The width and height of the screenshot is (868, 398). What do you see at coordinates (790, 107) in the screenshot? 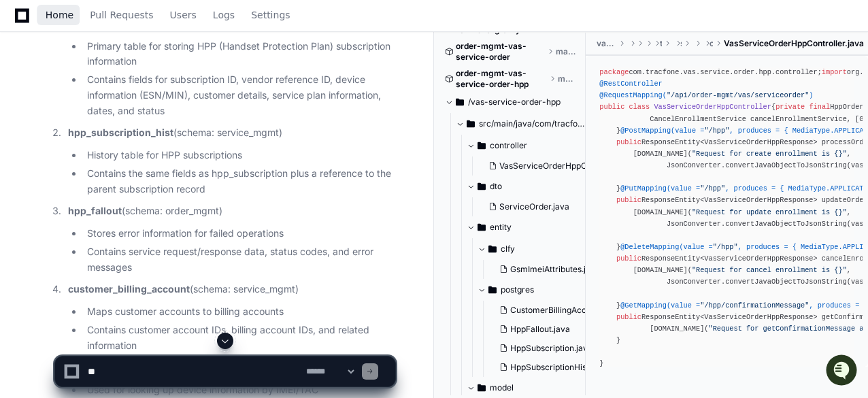
I see `span: private` at bounding box center [790, 107].